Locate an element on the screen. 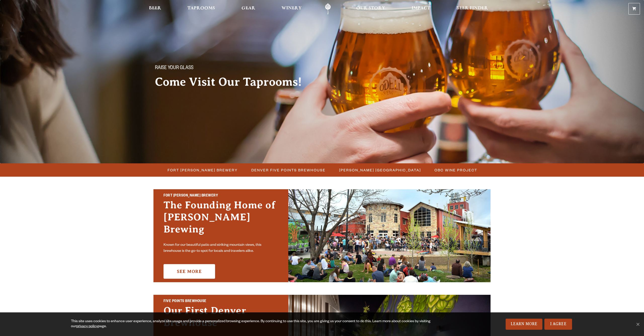 Image resolution: width=644 pixels, height=336 pixels. span: Beer Finder is located at coordinates (472, 8).